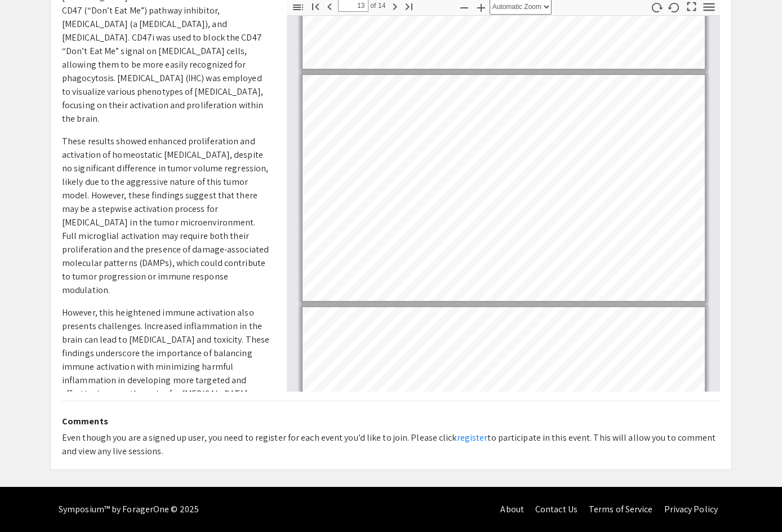 This screenshot has width=782, height=532. Describe the element at coordinates (512, 509) in the screenshot. I see `a: About` at that location.